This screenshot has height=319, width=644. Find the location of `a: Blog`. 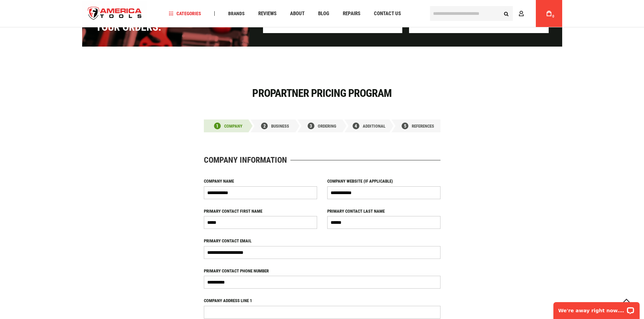

a: Blog is located at coordinates (323, 14).